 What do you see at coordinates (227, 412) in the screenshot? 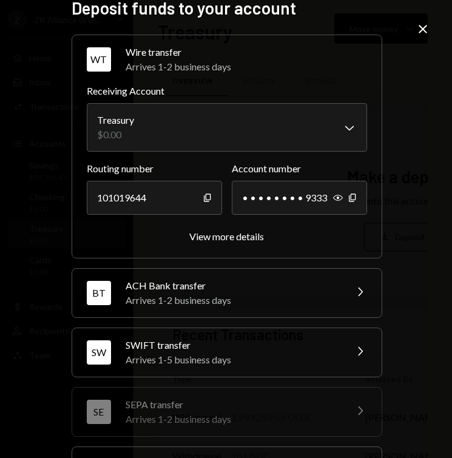
I see `button: SESEPA transferArrives 1-2 business days` at bounding box center [227, 412].